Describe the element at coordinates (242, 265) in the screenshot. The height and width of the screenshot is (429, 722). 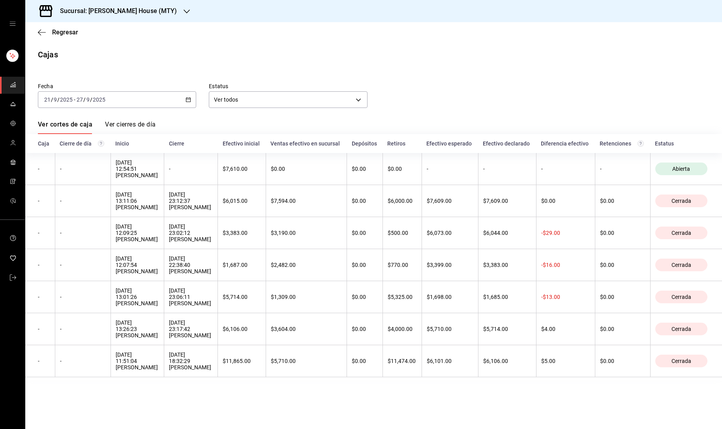
I see `div: $1,687.00` at that location.